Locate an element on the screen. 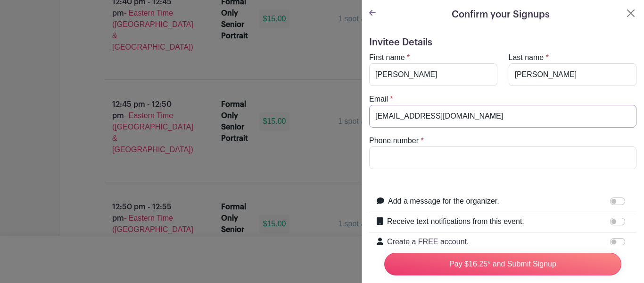  input: Pay $16.25* and Submit Signup is located at coordinates (503, 264).